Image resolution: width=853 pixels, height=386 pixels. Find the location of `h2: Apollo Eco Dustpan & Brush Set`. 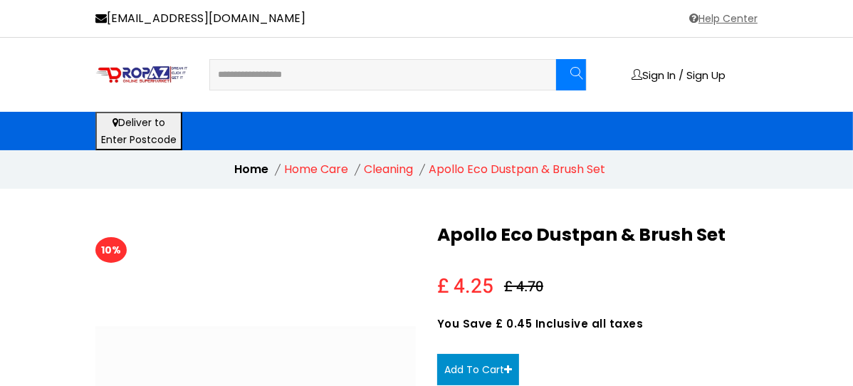

h2: Apollo Eco Dustpan & Brush Set is located at coordinates (597, 235).